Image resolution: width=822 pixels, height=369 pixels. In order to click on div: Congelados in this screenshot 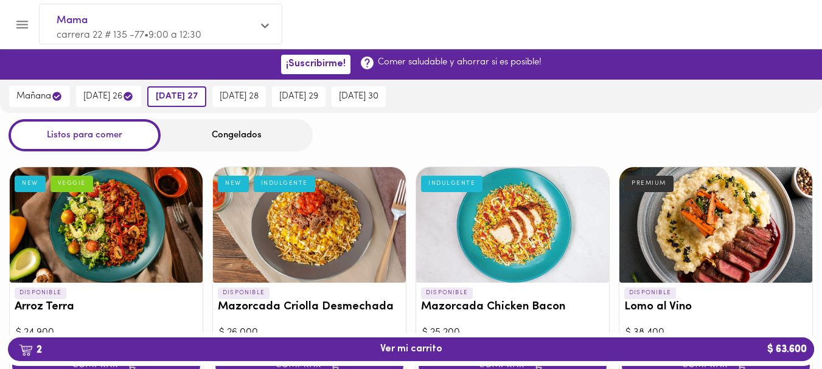, I will do `click(237, 135)`.